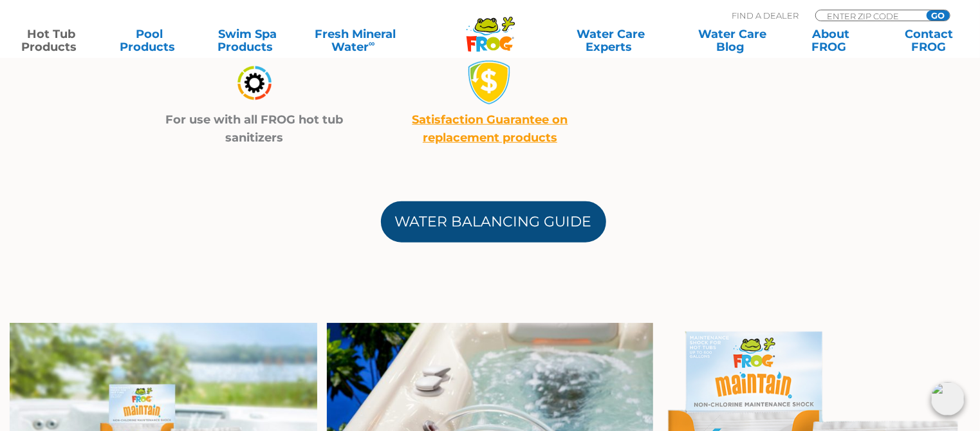 This screenshot has height=431, width=980. What do you see at coordinates (490, 128) in the screenshot?
I see `a: Satisfaction Guarantee on replacement products` at bounding box center [490, 128].